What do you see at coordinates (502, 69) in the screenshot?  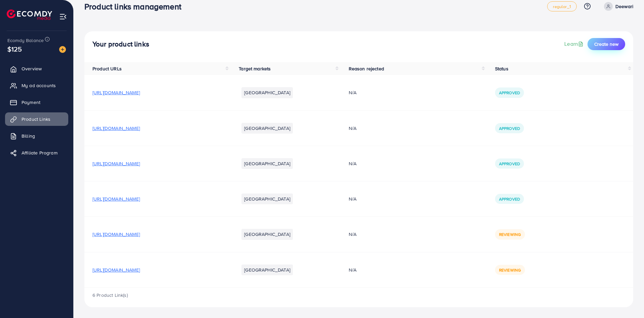 I see `span: Status` at bounding box center [502, 69].